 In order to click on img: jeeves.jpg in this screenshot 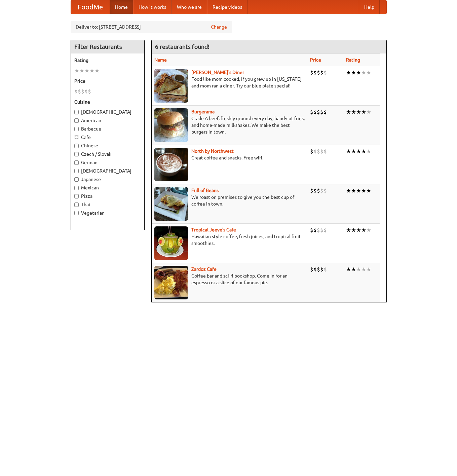, I will do `click(171, 243)`.